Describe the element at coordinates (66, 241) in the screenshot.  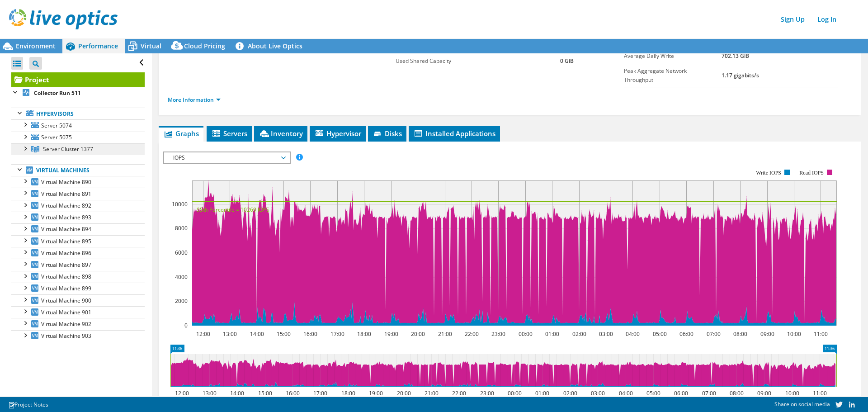
I see `span: Virtual Machine 895` at that location.